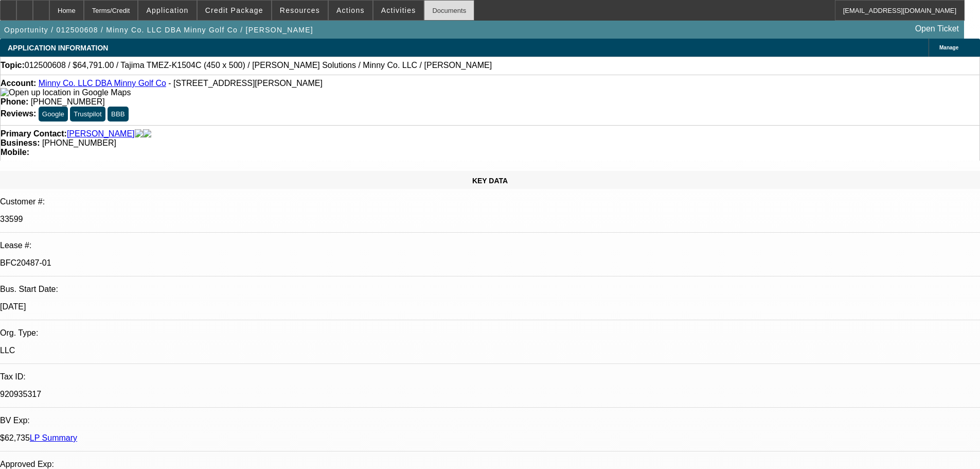 This screenshot has height=469, width=980. I want to click on strong: Account:, so click(18, 83).